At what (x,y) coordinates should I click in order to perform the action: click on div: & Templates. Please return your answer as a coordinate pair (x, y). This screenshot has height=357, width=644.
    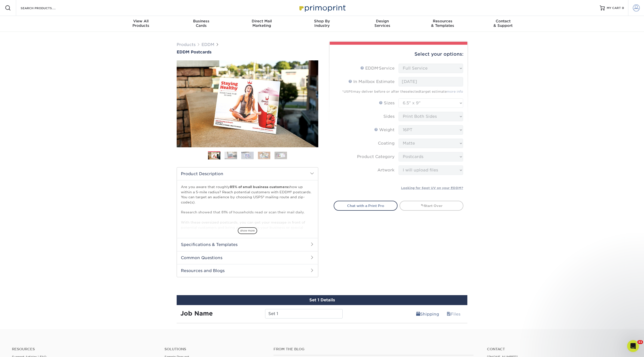
    Looking at the image, I should click on (443, 24).